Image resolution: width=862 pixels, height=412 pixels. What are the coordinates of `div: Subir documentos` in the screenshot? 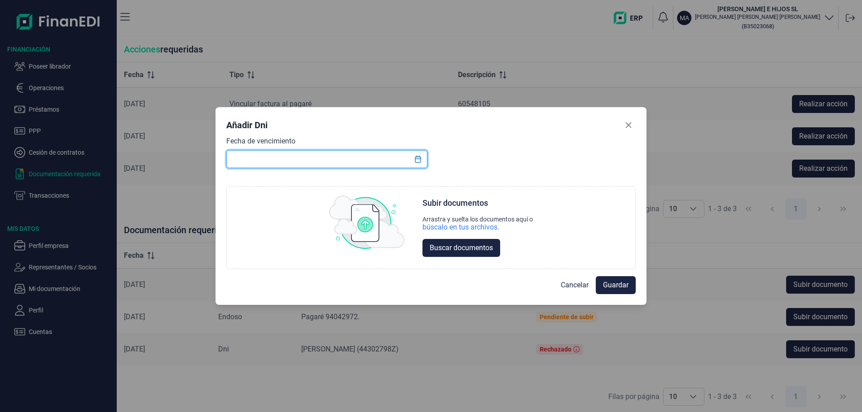 It's located at (455, 203).